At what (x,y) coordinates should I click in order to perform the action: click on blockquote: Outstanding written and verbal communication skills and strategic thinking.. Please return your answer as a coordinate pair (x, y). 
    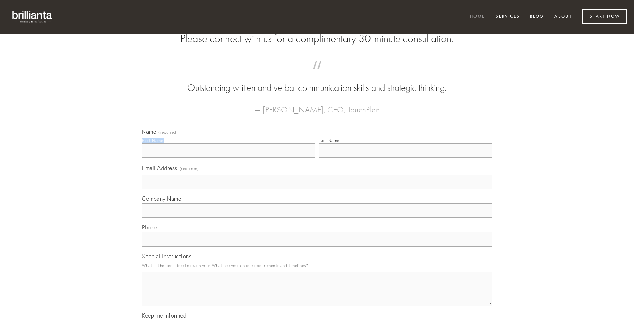
    Looking at the image, I should click on (317, 81).